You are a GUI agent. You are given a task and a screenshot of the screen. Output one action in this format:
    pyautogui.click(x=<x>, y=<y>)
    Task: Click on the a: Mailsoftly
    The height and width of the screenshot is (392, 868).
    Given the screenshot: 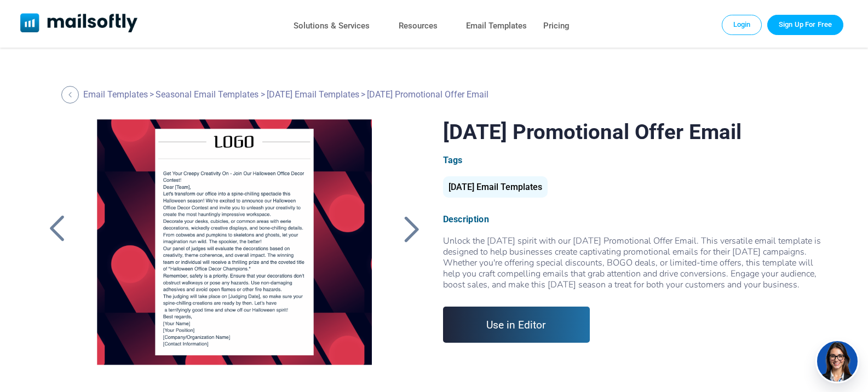 What is the action you would take?
    pyautogui.click(x=79, y=24)
    